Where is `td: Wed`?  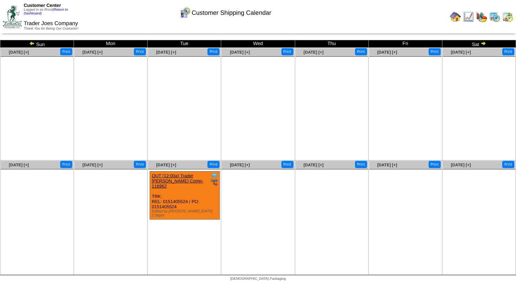 td: Wed is located at coordinates (258, 44).